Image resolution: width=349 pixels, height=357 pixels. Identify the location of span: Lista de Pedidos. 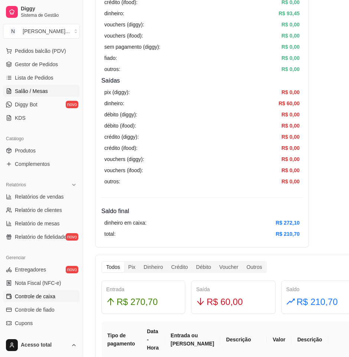
(34, 78).